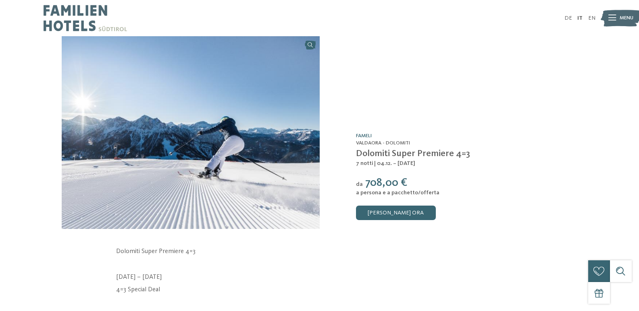 The width and height of the screenshot is (639, 311). I want to click on span: a persona e a pacchetto/offerta, so click(397, 193).